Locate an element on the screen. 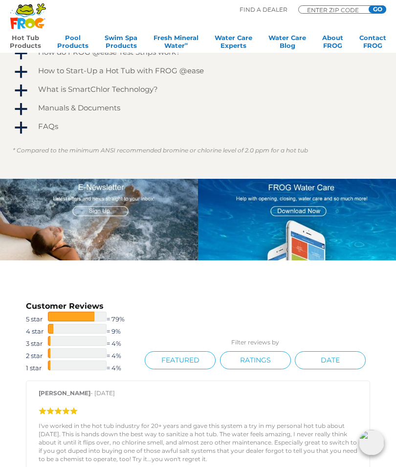 The height and width of the screenshot is (467, 396). span: 4 star is located at coordinates (37, 332).